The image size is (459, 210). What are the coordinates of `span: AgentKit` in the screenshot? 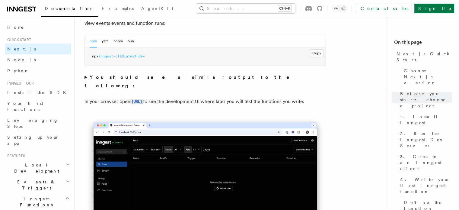 It's located at (157, 8).